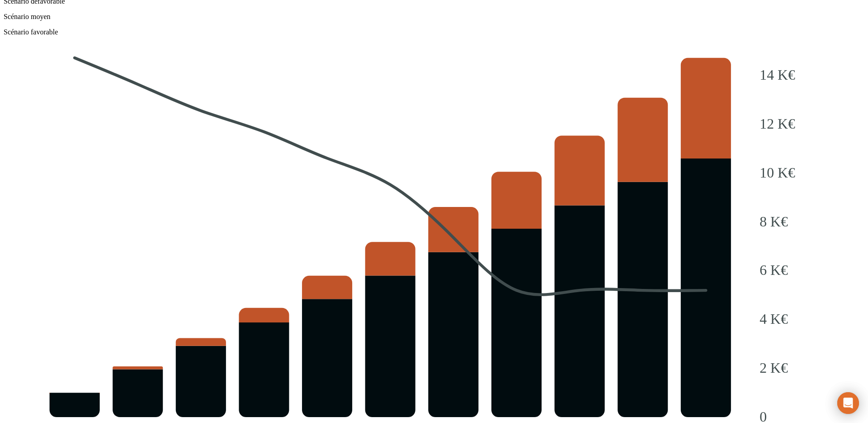 Image resolution: width=868 pixels, height=423 pixels. Describe the element at coordinates (774, 221) in the screenshot. I see `tspan: 8 K€` at that location.